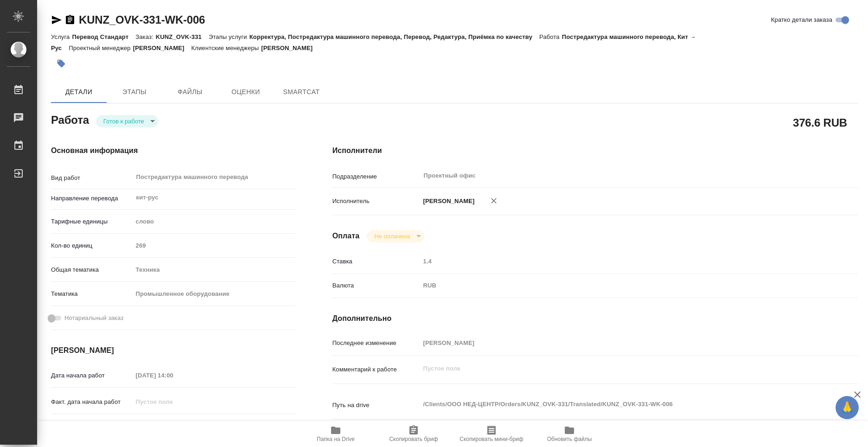  What do you see at coordinates (376, 201) in the screenshot?
I see `p: Исполнитель` at bounding box center [376, 201].